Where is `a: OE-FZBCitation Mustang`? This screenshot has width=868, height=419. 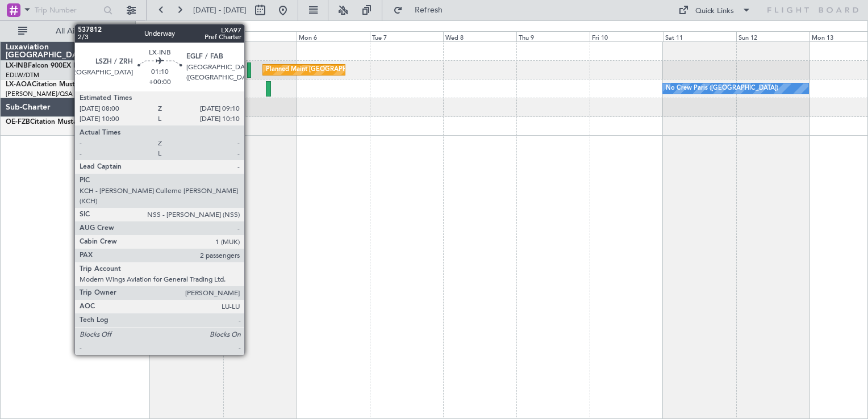 a: OE-FZBCitation Mustang is located at coordinates (46, 122).